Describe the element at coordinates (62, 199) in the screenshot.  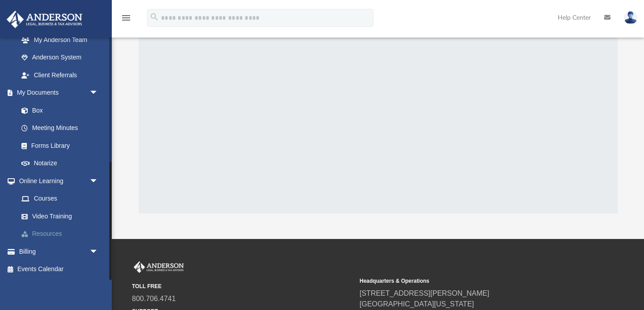
I see `a: Courses` at that location.